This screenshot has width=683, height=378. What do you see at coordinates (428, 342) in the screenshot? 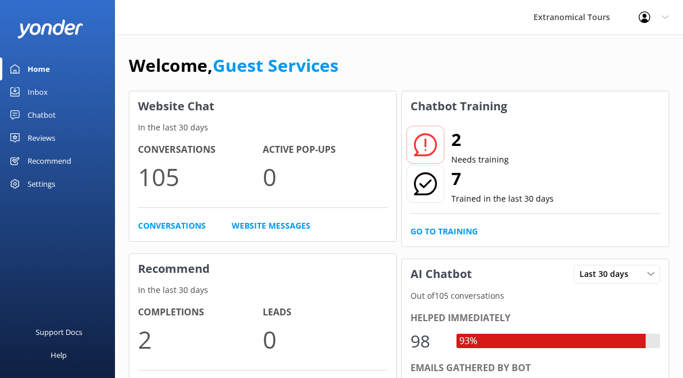
I see `div: 98` at bounding box center [428, 342].